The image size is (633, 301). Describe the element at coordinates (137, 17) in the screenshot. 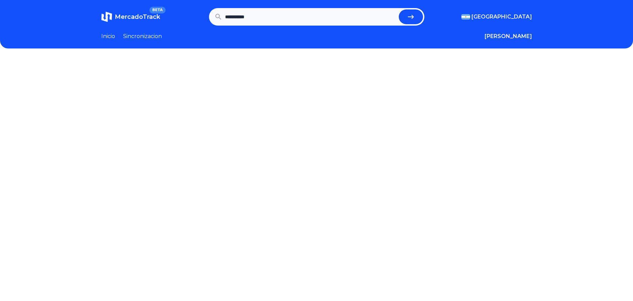

I see `span: MercadoTrack` at that location.